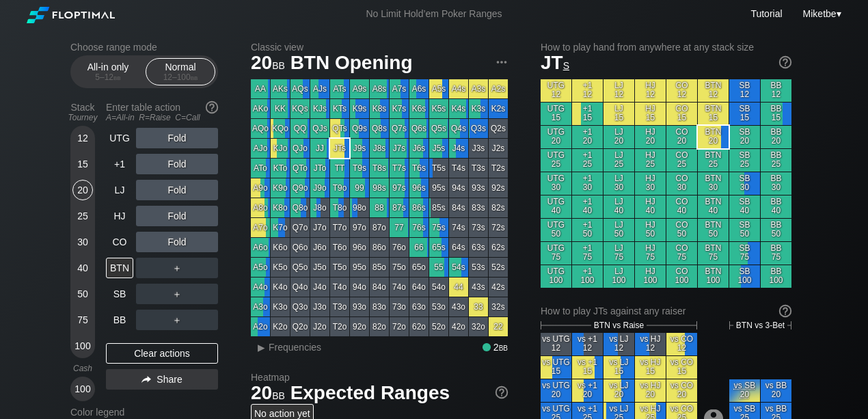 The image size is (868, 419). What do you see at coordinates (340, 89) in the screenshot?
I see `div: ATs` at bounding box center [340, 89].